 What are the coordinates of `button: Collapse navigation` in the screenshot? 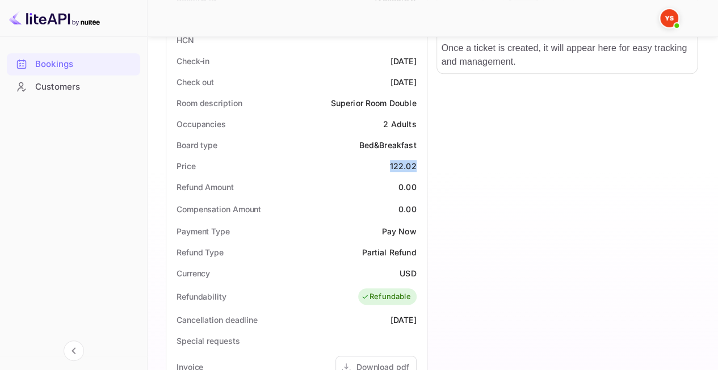 It's located at (74, 351).